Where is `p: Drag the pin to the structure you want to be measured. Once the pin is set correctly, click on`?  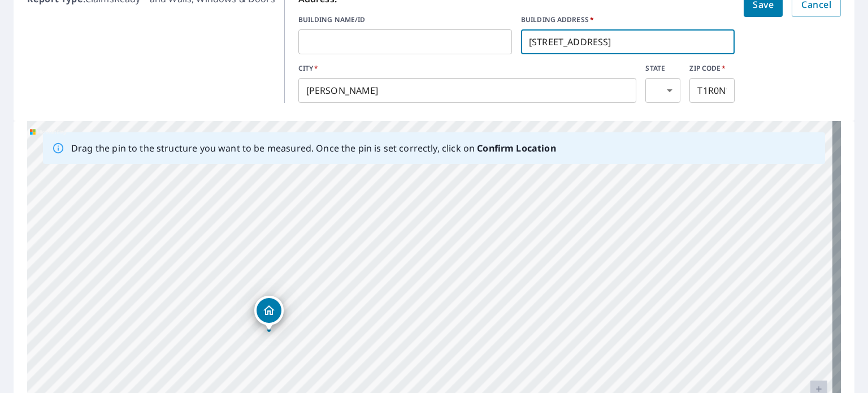 p: Drag the pin to the structure you want to be measured. Once the pin is set correctly, click on is located at coordinates (313, 148).